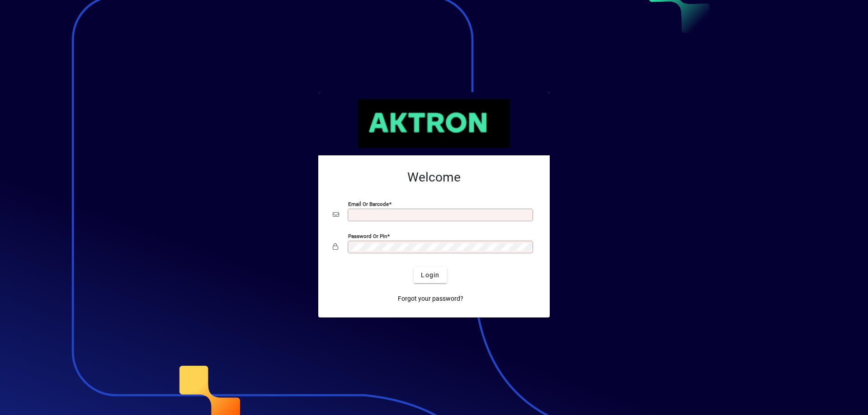  I want to click on mat-label: Password or Pin, so click(368, 237).